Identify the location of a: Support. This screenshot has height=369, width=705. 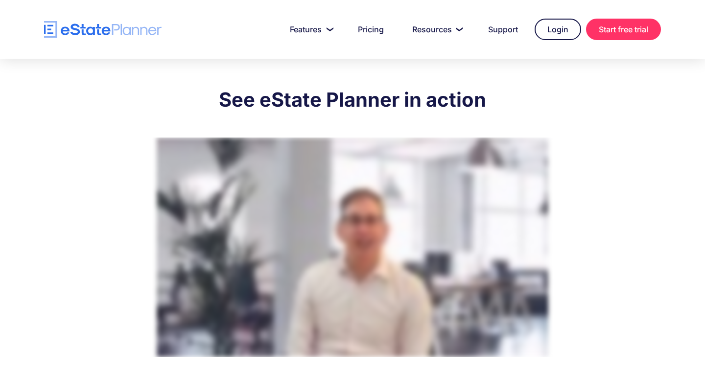
(503, 29).